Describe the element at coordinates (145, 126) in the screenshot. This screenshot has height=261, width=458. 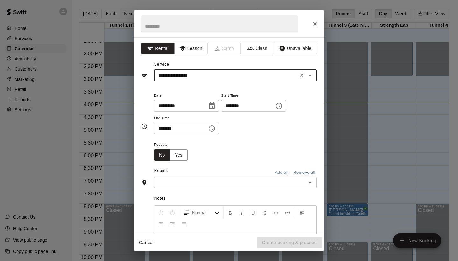
I see `svg: Timing` at that location.